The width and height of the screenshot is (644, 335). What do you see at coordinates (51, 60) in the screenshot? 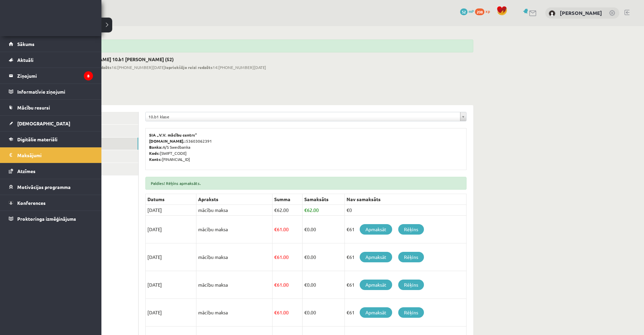
I see `a: Aktuāli` at bounding box center [51, 60].